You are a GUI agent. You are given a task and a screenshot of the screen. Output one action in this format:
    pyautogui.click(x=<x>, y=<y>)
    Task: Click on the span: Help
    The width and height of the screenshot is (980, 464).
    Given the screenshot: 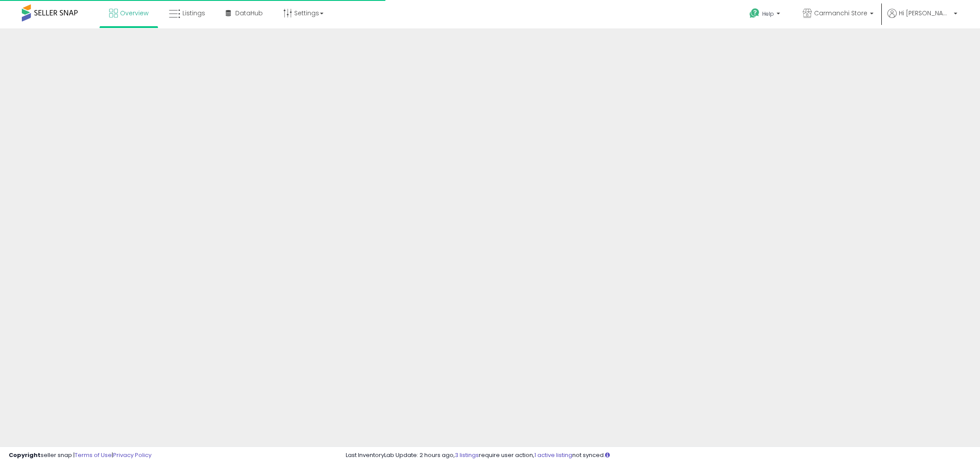 What is the action you would take?
    pyautogui.click(x=768, y=13)
    